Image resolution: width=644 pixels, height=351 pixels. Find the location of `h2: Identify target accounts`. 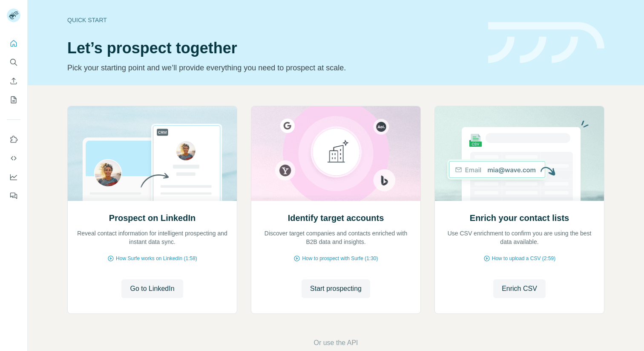

h2: Identify target accounts is located at coordinates (336, 218).